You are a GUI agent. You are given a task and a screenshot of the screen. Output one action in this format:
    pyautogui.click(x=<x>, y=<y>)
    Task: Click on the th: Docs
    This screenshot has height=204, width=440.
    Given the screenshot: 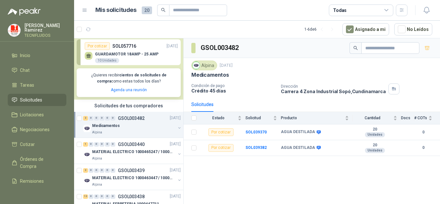 What is the action you would take?
    pyautogui.click(x=407, y=118)
    